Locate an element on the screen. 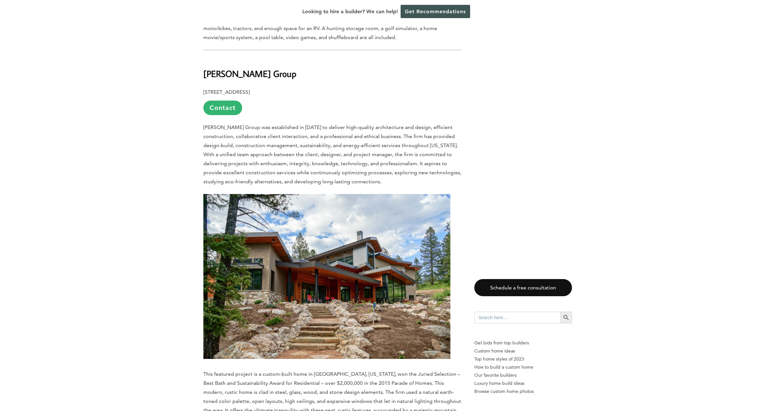 This screenshot has width=775, height=411. input: Search here... is located at coordinates (517, 317).